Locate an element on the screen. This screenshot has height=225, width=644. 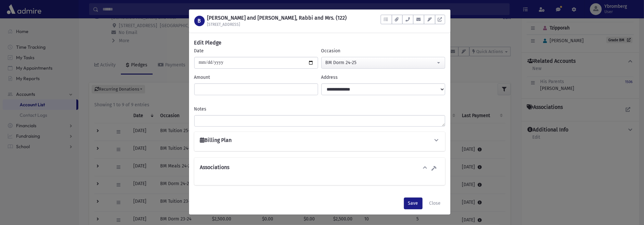
label: Date is located at coordinates (199, 51).